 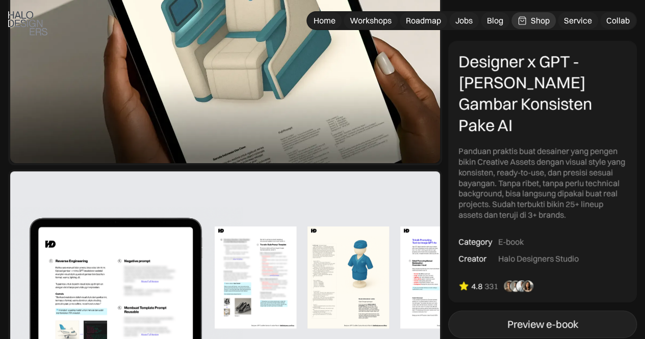 I want to click on div: Shop, so click(x=540, y=20).